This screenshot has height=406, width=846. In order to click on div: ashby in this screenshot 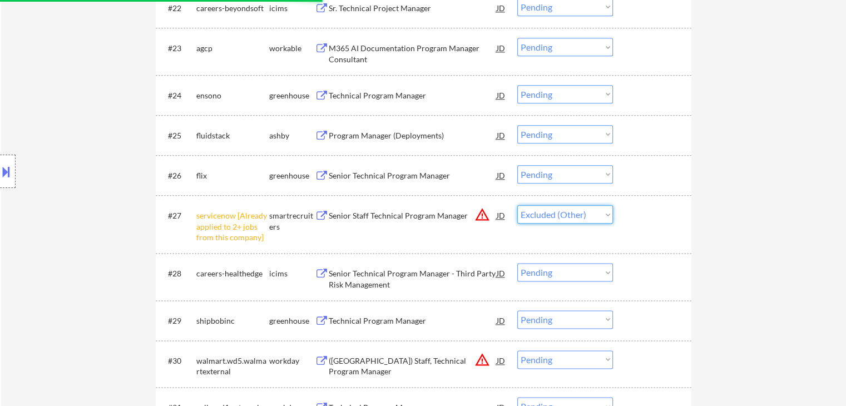, I will do `click(292, 136)`.